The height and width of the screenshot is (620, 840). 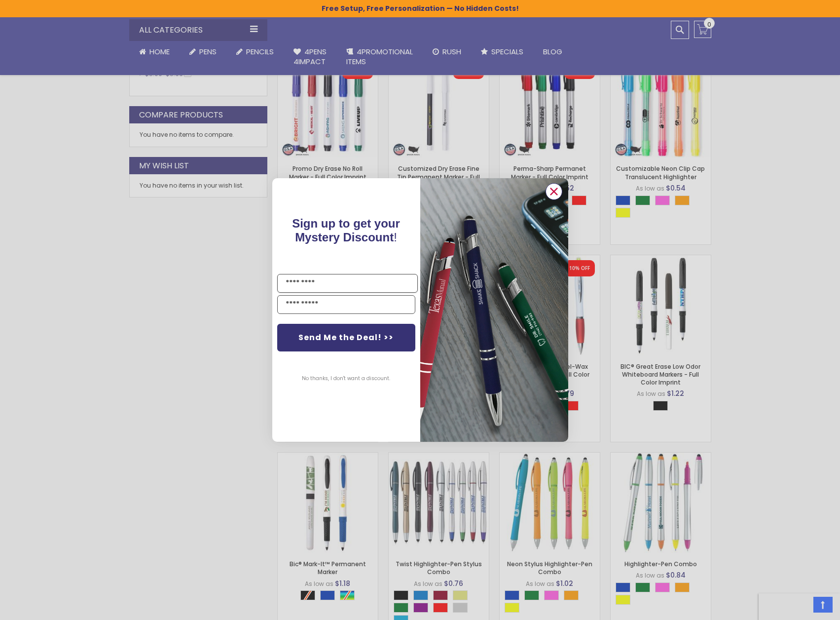 What do you see at coordinates (494, 309) in the screenshot?
I see `img: 081b18bf-2f98-4675-a917-09431eb06994.jpeg` at bounding box center [494, 309].